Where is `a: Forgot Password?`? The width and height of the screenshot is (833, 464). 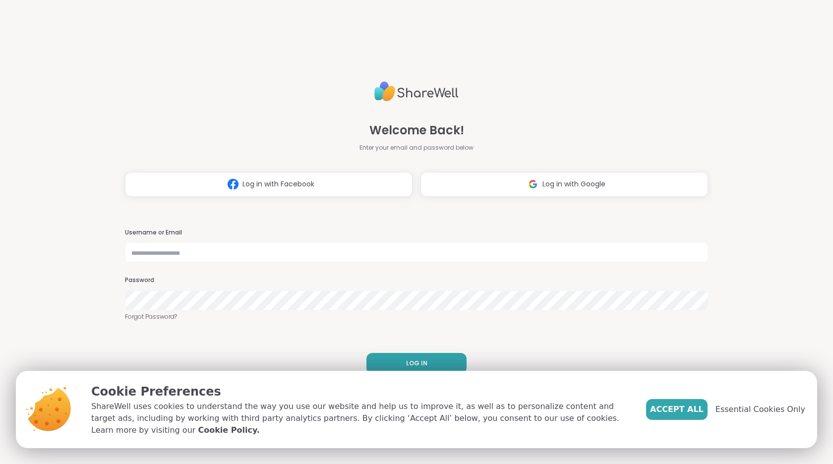 a: Forgot Password? is located at coordinates (417, 317).